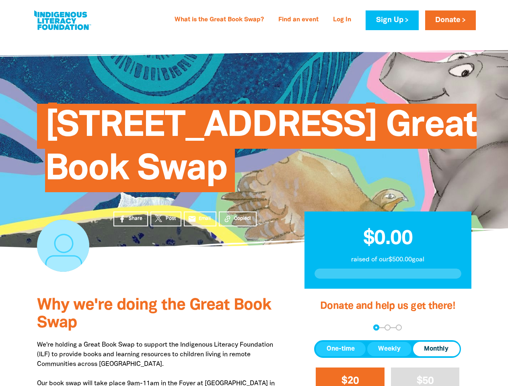 This screenshot has height=386, width=508. Describe the element at coordinates (341, 349) in the screenshot. I see `span: One-time` at that location.